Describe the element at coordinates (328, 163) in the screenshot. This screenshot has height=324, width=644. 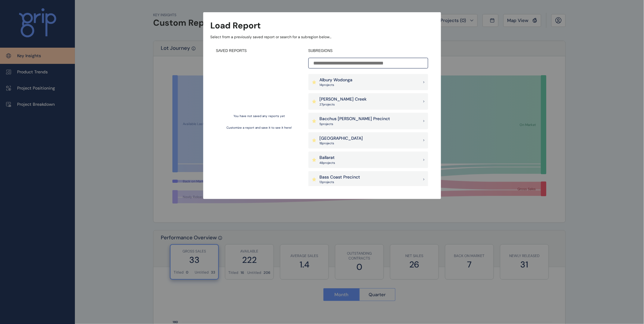
I see `p: 48 project s` at that location.